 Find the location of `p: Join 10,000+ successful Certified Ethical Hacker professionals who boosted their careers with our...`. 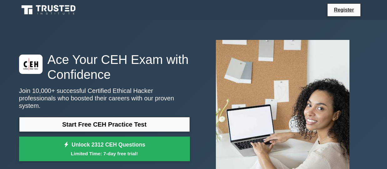

p: Join 10,000+ successful Certified Ethical Hacker professionals who boosted their careers with our... is located at coordinates (104, 98).